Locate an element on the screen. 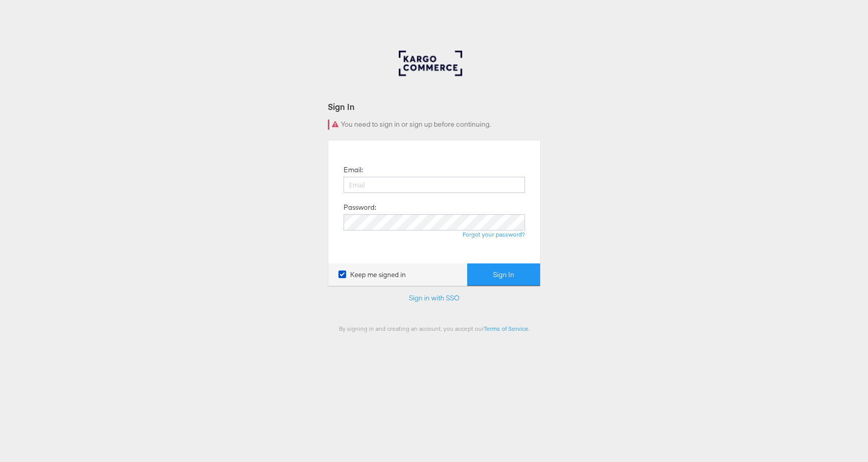  div: By signing in and creating an account, you accept our . is located at coordinates (434, 328).